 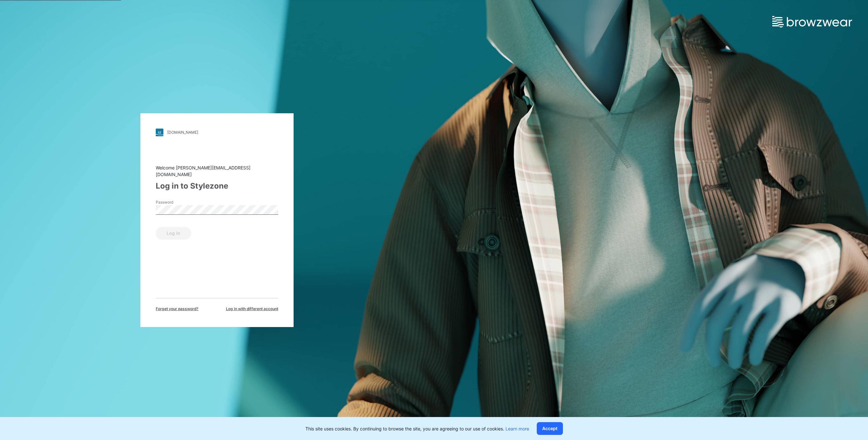 What do you see at coordinates (217, 186) in the screenshot?
I see `div: Log in to Stylezone` at bounding box center [217, 186].